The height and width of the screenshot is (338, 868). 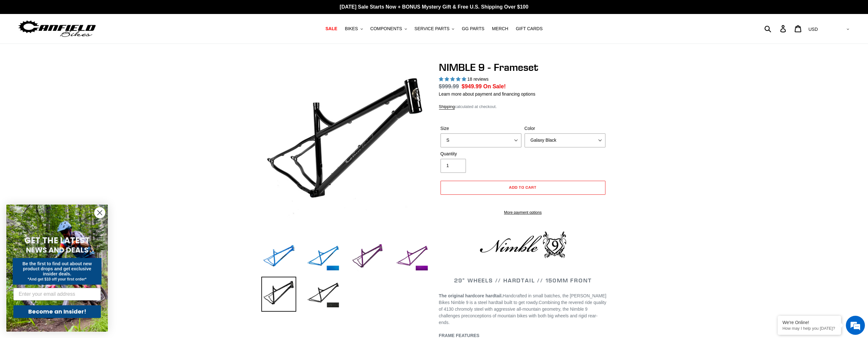 I want to click on span: SALE, so click(x=331, y=29).